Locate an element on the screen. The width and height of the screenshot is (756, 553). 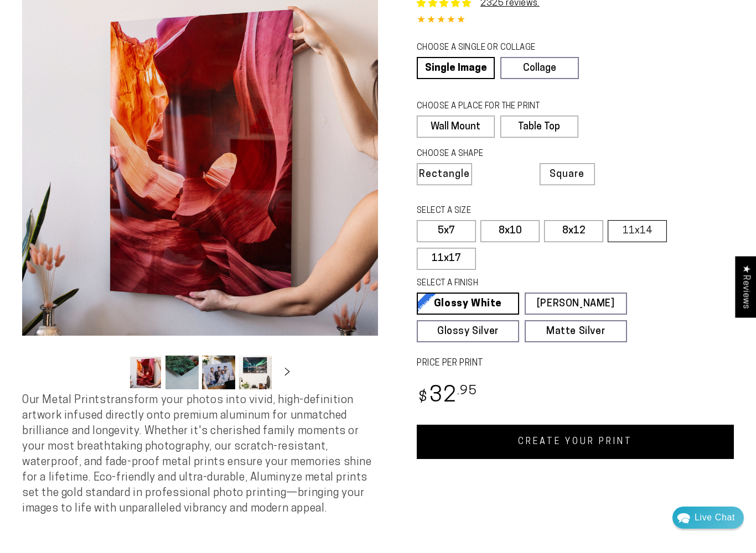
button: Load image 2 in gallery view is located at coordinates (182, 372).